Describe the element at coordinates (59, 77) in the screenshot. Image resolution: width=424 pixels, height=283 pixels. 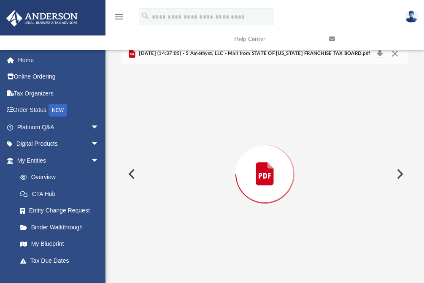
I see `a: Online Ordering` at that location.